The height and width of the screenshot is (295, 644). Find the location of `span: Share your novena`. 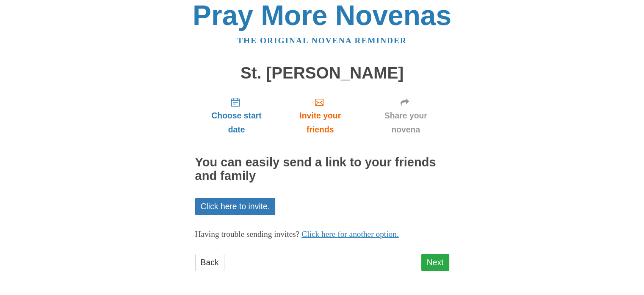

span: Share your novena is located at coordinates (406, 122).